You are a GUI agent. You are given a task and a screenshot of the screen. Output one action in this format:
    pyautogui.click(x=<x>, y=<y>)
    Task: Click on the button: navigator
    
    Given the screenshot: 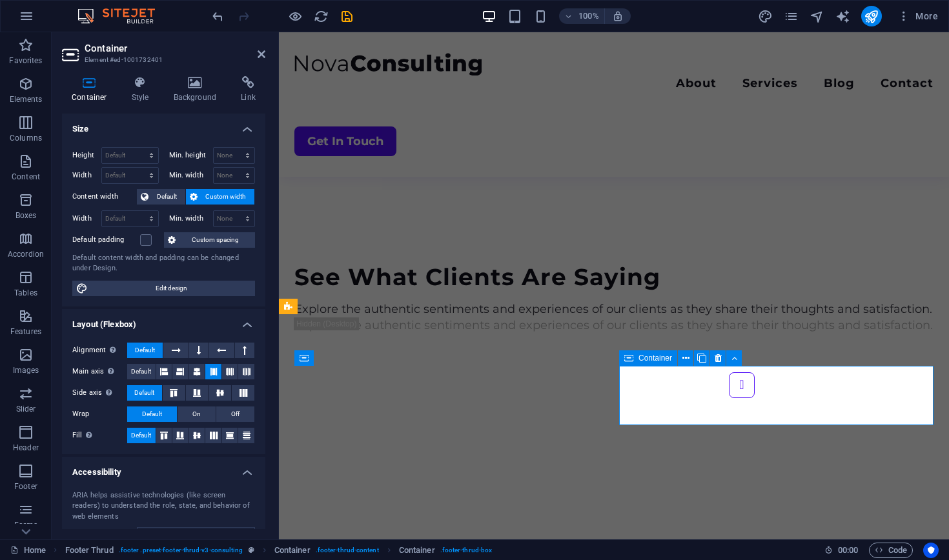 What is the action you would take?
    pyautogui.click(x=817, y=16)
    